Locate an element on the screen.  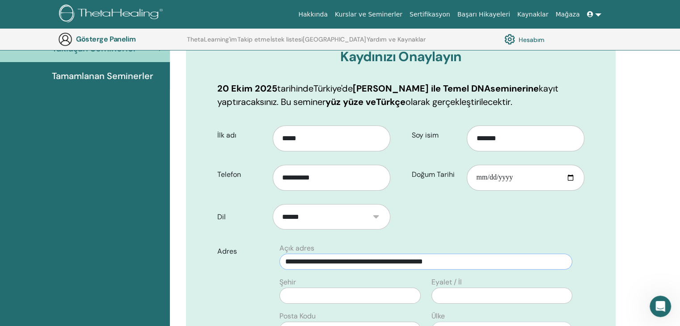
font: Şehir is located at coordinates (287, 282).